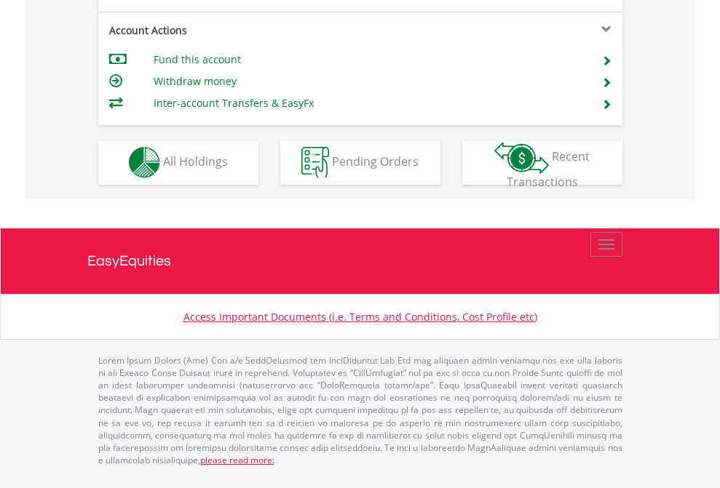 This screenshot has height=488, width=720. What do you see at coordinates (368, 82) in the screenshot?
I see `td: Withdraw money` at bounding box center [368, 82].